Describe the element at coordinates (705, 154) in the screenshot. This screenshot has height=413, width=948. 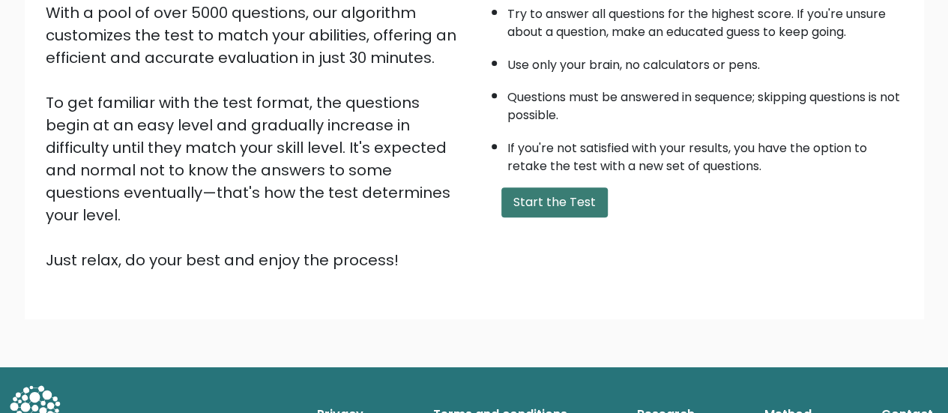
I see `li: If you're not satisfied with your results, you have the option to retake the test with a new set ...` at that location.